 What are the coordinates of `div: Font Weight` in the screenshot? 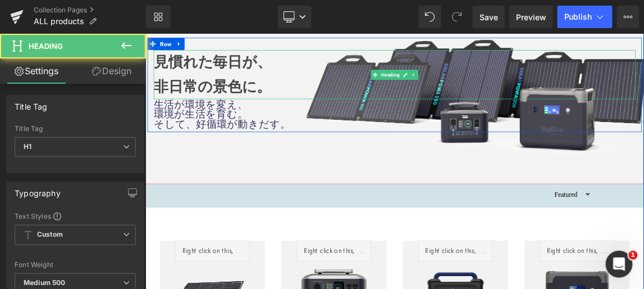 It's located at (75, 264).